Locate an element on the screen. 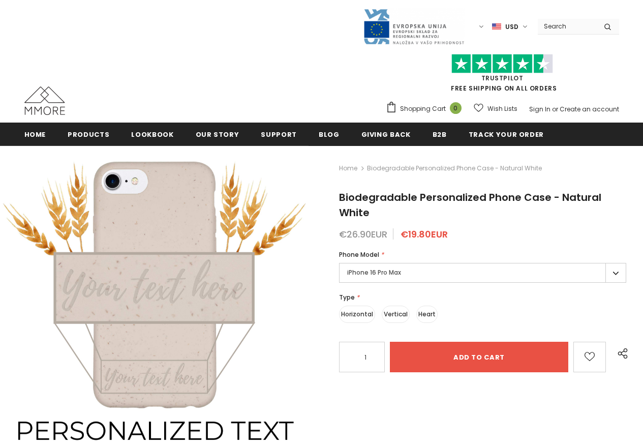 The width and height of the screenshot is (643, 444). span: Track your order is located at coordinates (507, 134).